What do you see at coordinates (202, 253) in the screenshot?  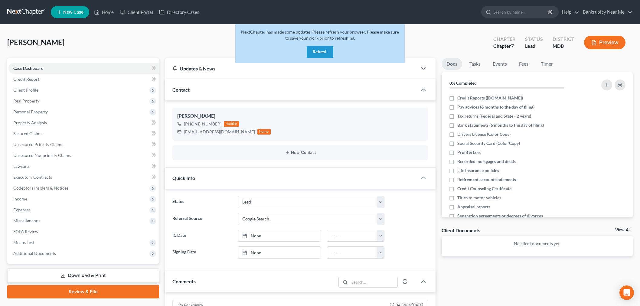 I see `label: Signing Date` at bounding box center [202, 253].